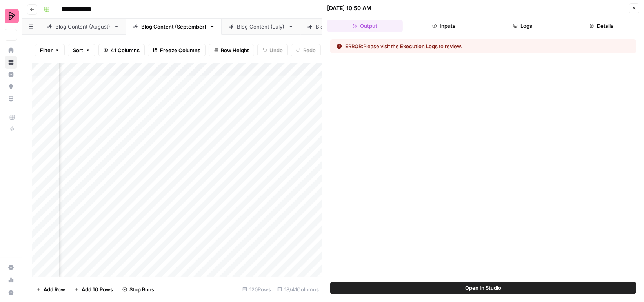 The width and height of the screenshot is (644, 302). Describe the element at coordinates (11, 16) in the screenshot. I see `button: Workspace: Preply` at that location.